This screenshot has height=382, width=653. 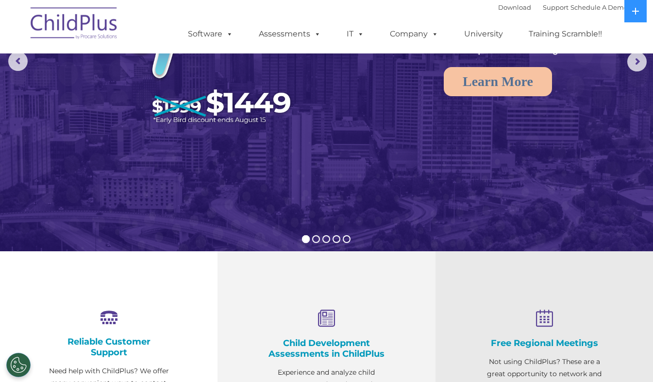 I want to click on a: Company, so click(x=414, y=34).